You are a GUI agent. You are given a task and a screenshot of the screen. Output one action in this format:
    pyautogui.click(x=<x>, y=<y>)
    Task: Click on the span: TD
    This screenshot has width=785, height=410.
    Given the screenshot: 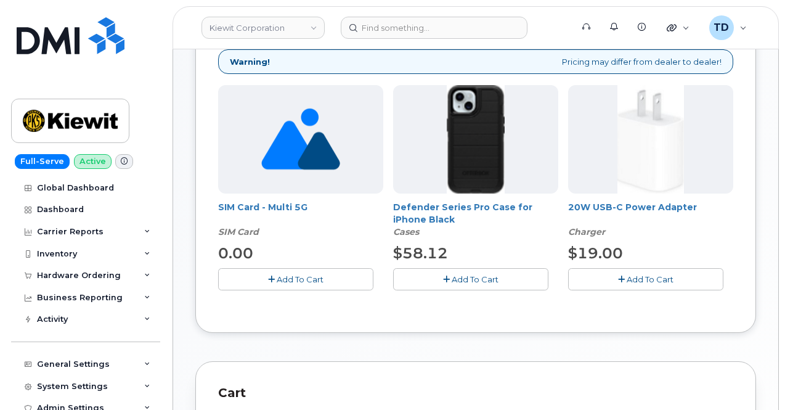 What is the action you would take?
    pyautogui.click(x=721, y=28)
    